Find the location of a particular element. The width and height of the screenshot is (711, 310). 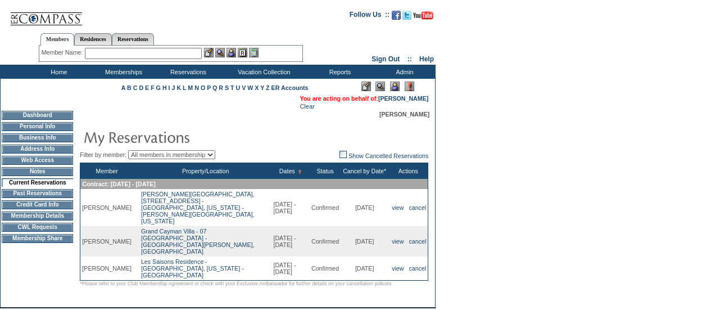

a: Status is located at coordinates (325, 171).